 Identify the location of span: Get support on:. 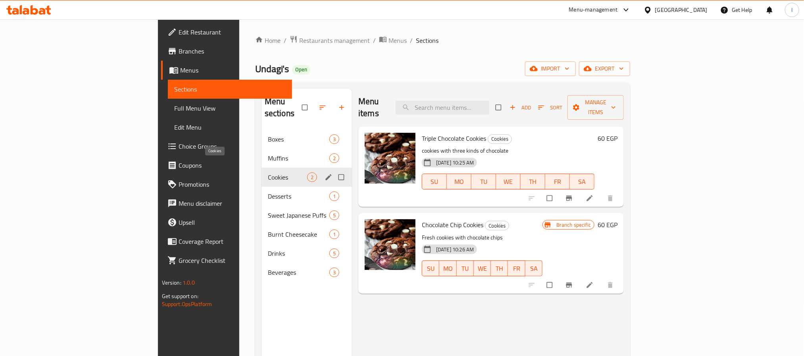
(180, 296).